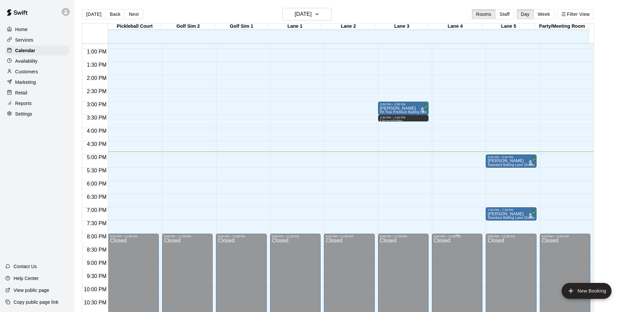  I want to click on div: 3:00 PM – 3:30 PM: Jace Williams, so click(403, 108).